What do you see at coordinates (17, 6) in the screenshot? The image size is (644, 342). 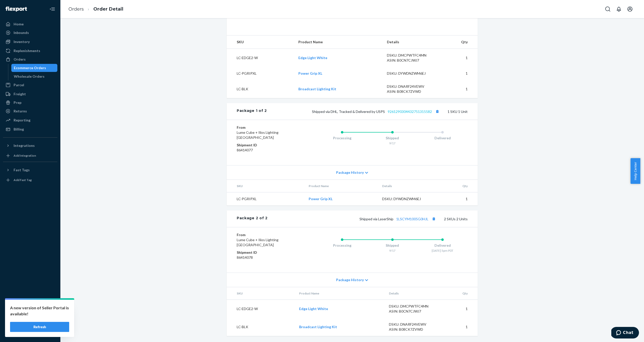 I see `span: Chat` at bounding box center [17, 6].